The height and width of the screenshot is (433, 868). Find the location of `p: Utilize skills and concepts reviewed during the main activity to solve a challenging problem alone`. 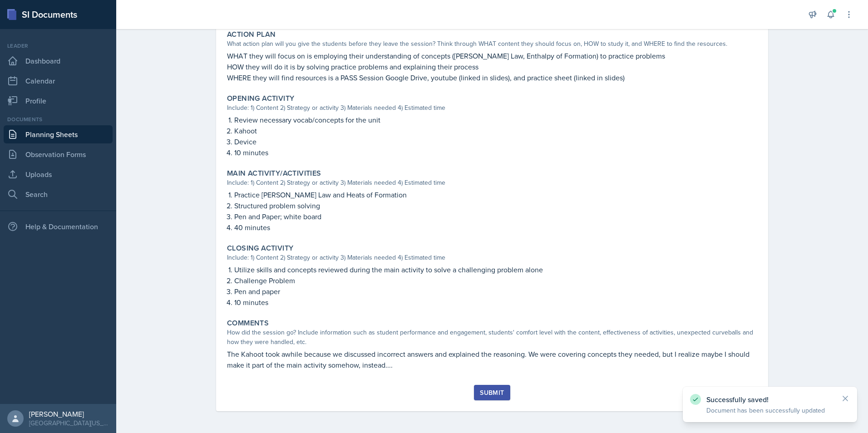

p: Utilize skills and concepts reviewed during the main activity to solve a challenging problem alone is located at coordinates (496, 270).